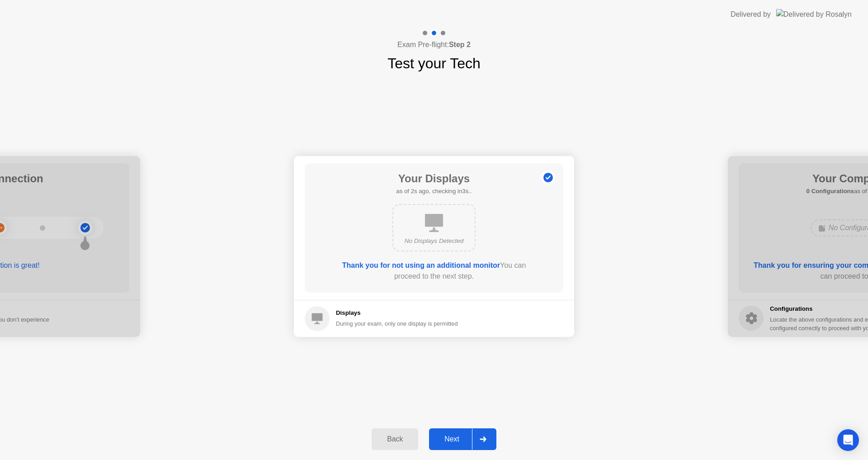  I want to click on button: Back, so click(395, 439).